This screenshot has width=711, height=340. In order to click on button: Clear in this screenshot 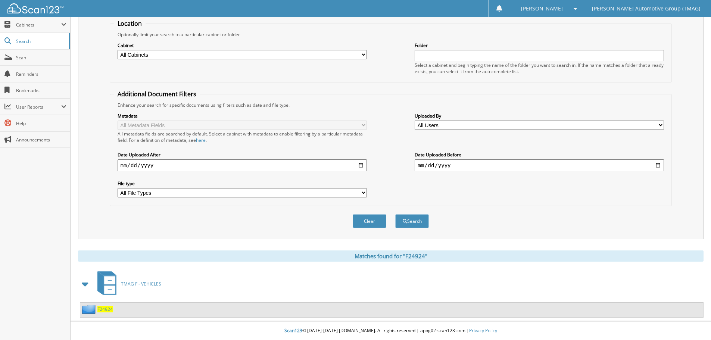, I will do `click(370, 221)`.